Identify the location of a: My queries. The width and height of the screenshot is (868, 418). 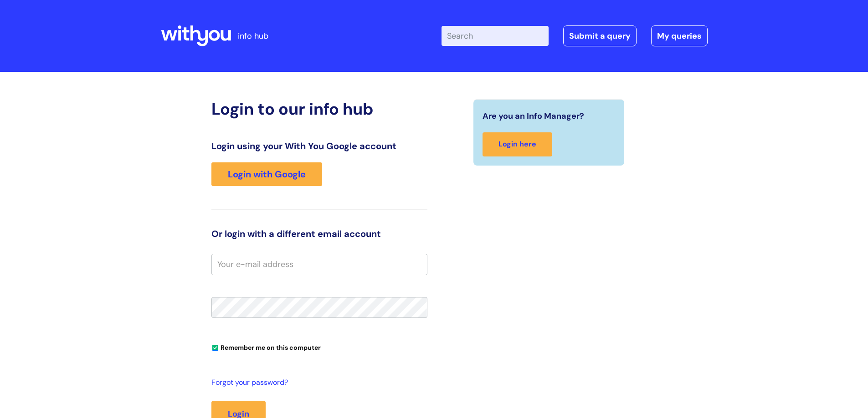
(679, 36).